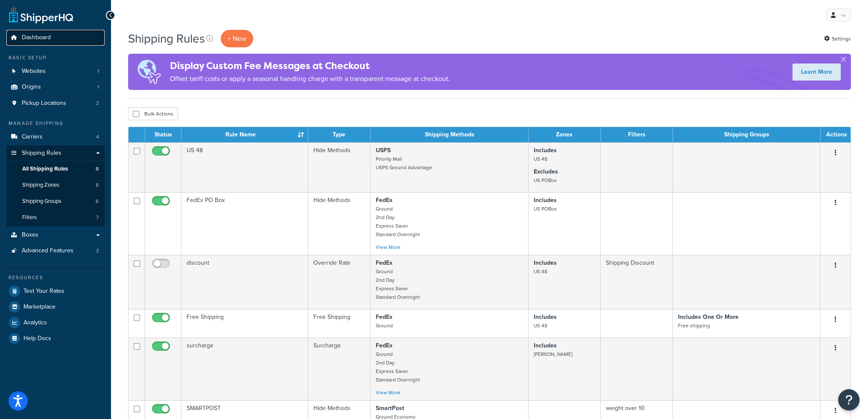 Image resolution: width=868 pixels, height=419 pixels. I want to click on strong: SmartPost, so click(390, 408).